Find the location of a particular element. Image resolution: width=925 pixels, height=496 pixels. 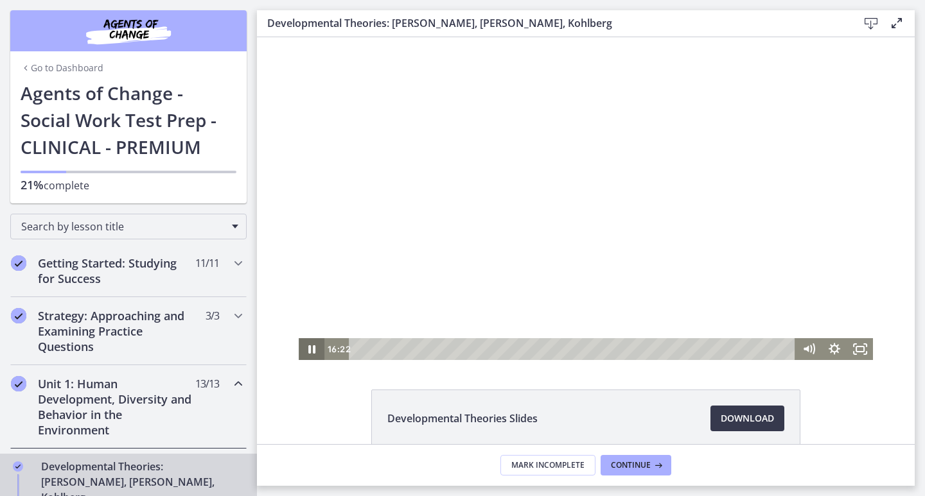

button: Mute is located at coordinates (552, 312).